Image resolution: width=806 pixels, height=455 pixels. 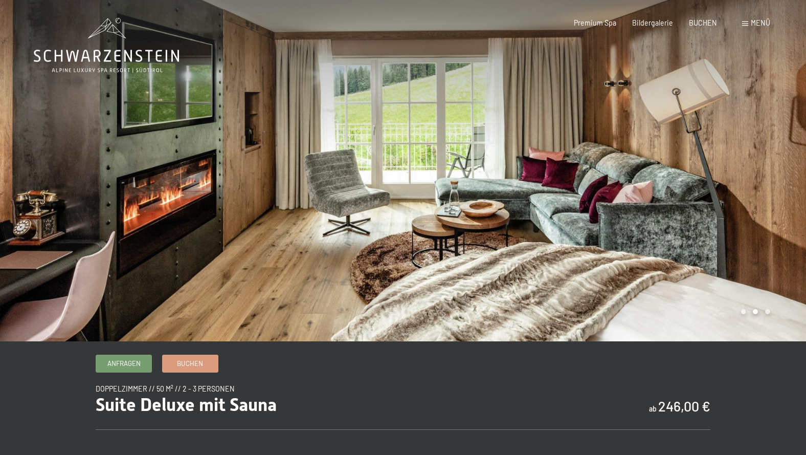 What do you see at coordinates (186, 404) in the screenshot?
I see `span: Suite Deluxe mit Sauna` at bounding box center [186, 404].